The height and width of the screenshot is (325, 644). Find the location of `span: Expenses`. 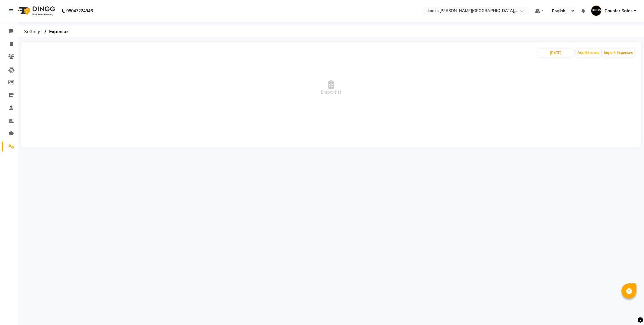

span: Expenses is located at coordinates (60, 32).